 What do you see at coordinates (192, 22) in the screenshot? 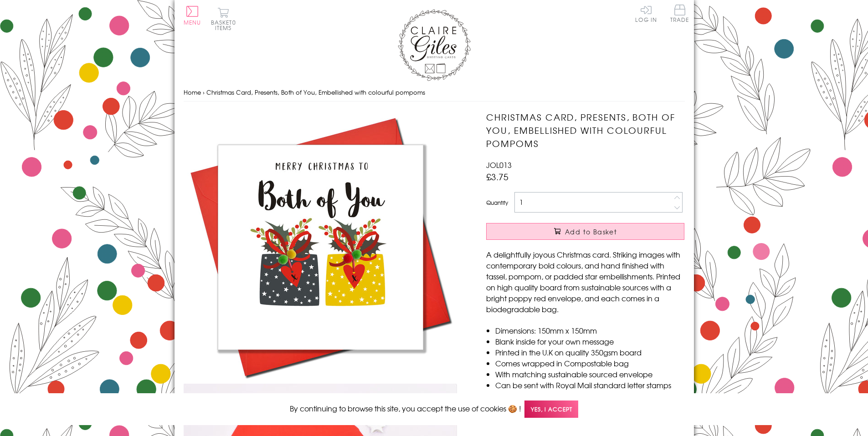
I see `span: Menu` at bounding box center [192, 22].